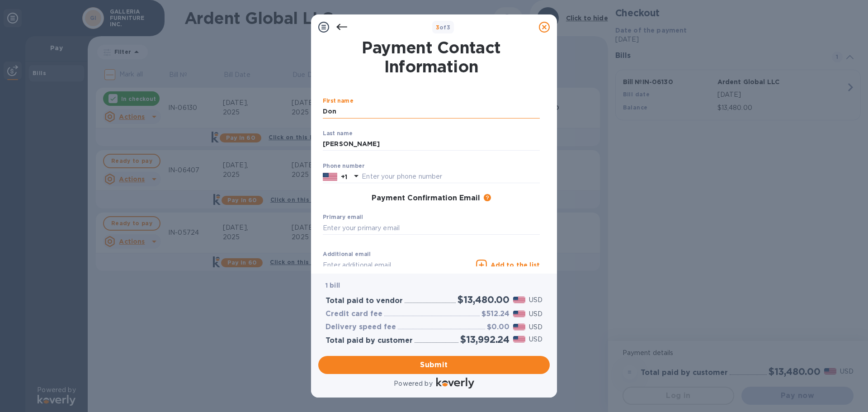 This screenshot has height=412, width=868. What do you see at coordinates (483, 299) in the screenshot?
I see `h2: $13,480.00` at bounding box center [483, 299].